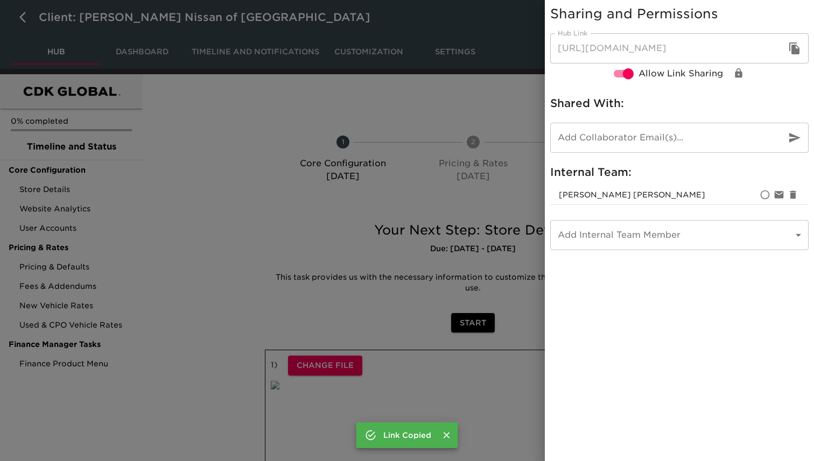  Describe the element at coordinates (793, 195) in the screenshot. I see `div: Remove ryan.tamanini@roadster.com` at that location.